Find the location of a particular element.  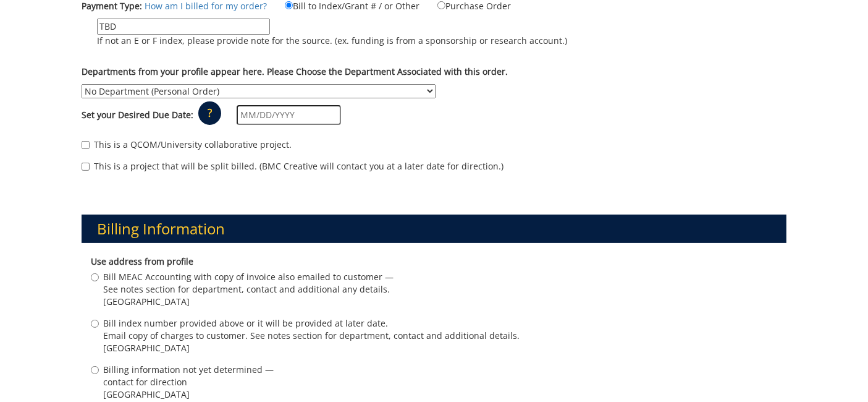

span: See notes section for department, contact and additional any details. is located at coordinates (248, 289).